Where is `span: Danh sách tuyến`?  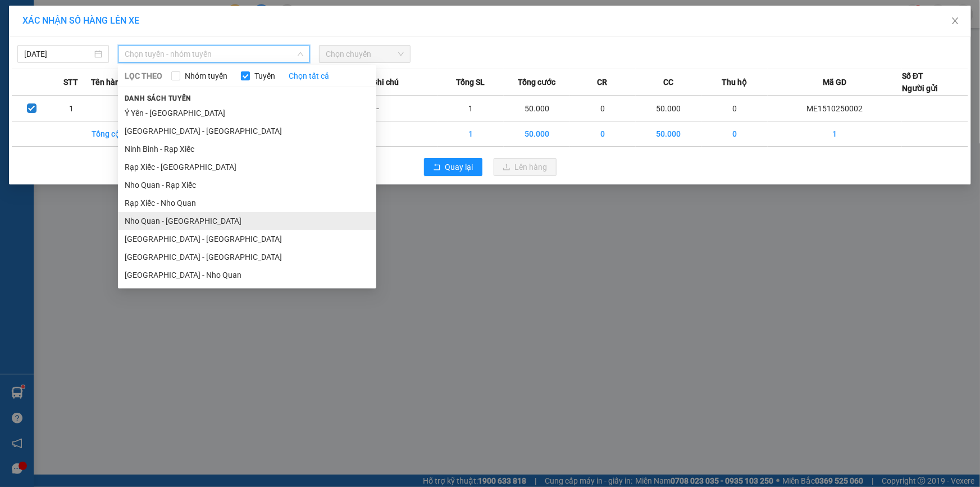
span: Danh sách tuyến is located at coordinates (158, 98).